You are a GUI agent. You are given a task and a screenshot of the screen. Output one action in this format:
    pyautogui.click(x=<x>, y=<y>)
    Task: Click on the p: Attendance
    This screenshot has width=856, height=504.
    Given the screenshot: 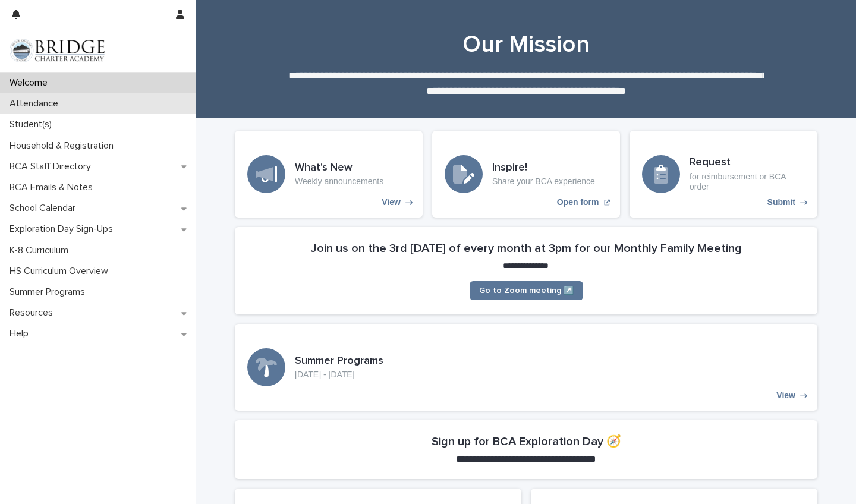 What is the action you would take?
    pyautogui.click(x=36, y=103)
    